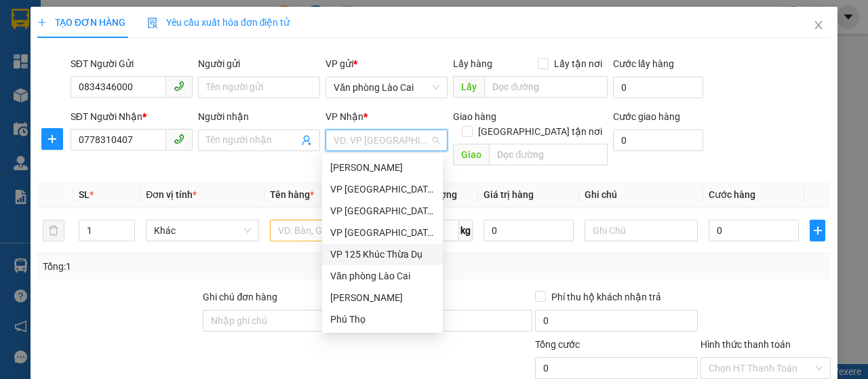 This screenshot has height=379, width=868. I want to click on input: Ghi chú đơn hàng, so click(284, 321).